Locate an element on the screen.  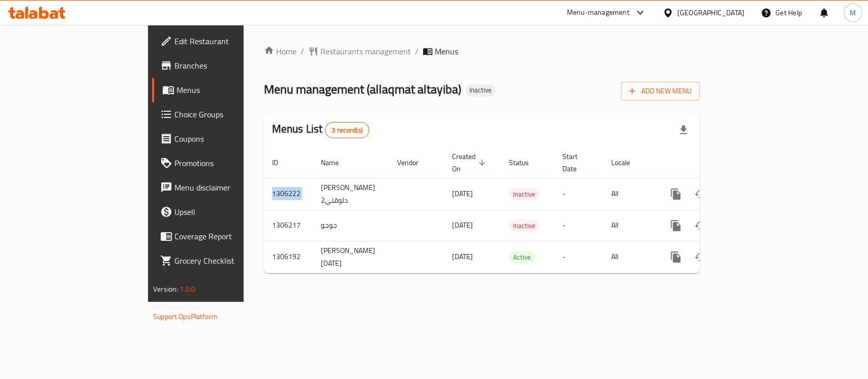
span: Coverage Report is located at coordinates (229, 236).